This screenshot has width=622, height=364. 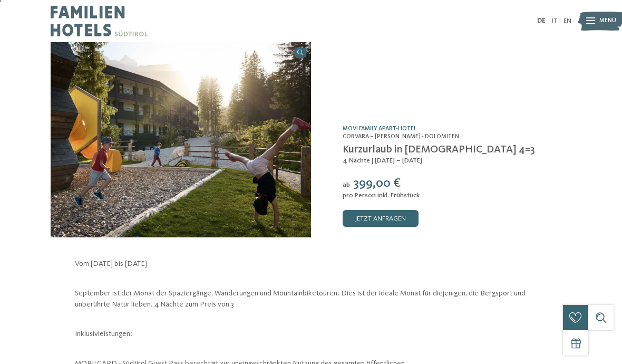 I want to click on span: ab, so click(x=347, y=185).